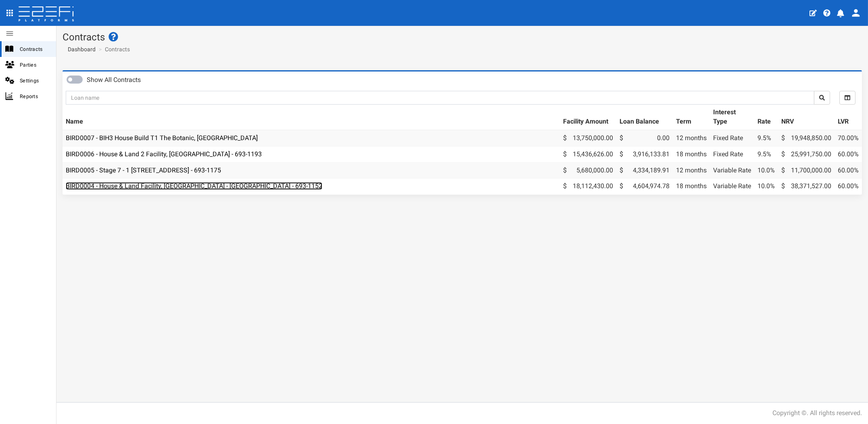 This screenshot has height=424, width=868. I want to click on td: 25,991,750.00, so click(807, 154).